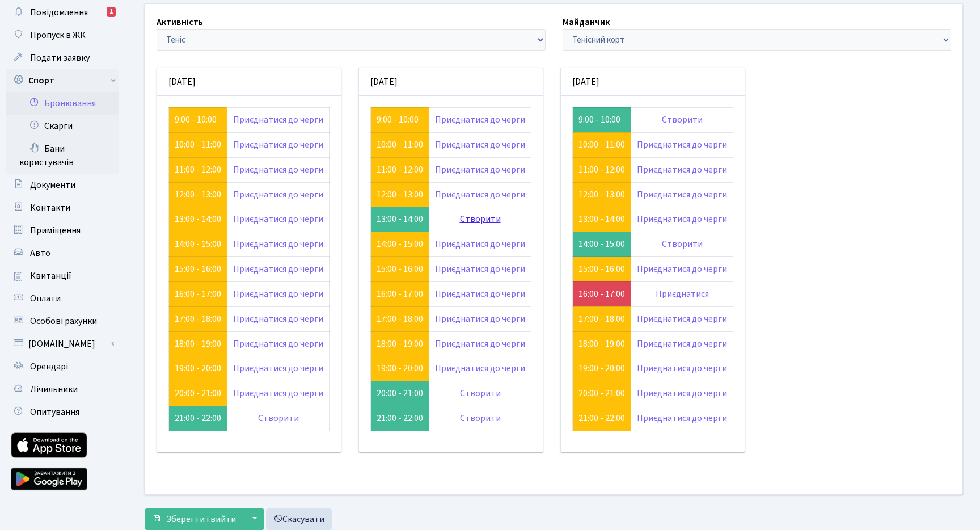  I want to click on a: Документи, so click(62, 185).